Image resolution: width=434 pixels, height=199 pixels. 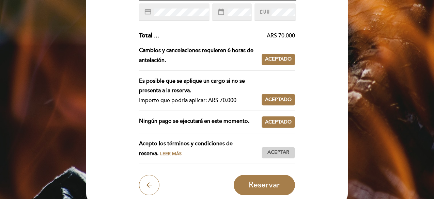 I want to click on span: Leer más, so click(x=171, y=154).